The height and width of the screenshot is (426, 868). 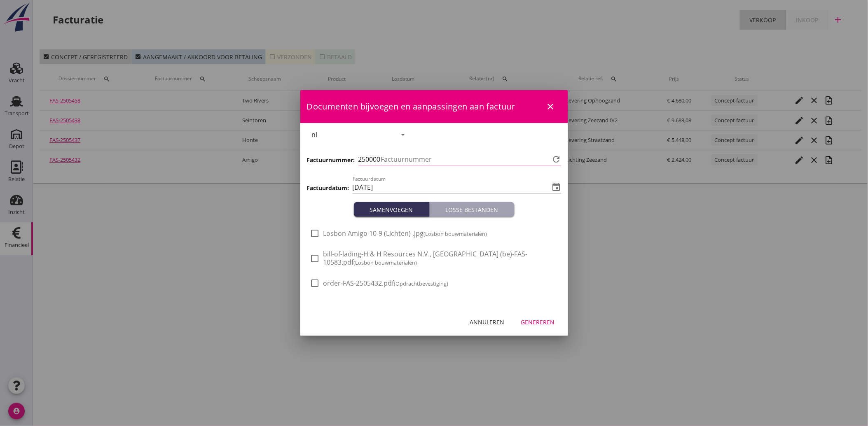 What do you see at coordinates (331, 160) in the screenshot?
I see `h3: Factuurnummer:` at bounding box center [331, 160].